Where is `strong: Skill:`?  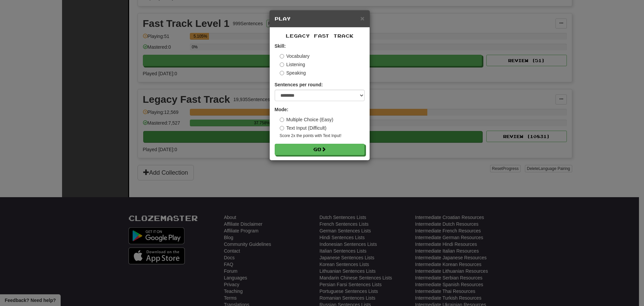 strong: Skill: is located at coordinates (280, 46).